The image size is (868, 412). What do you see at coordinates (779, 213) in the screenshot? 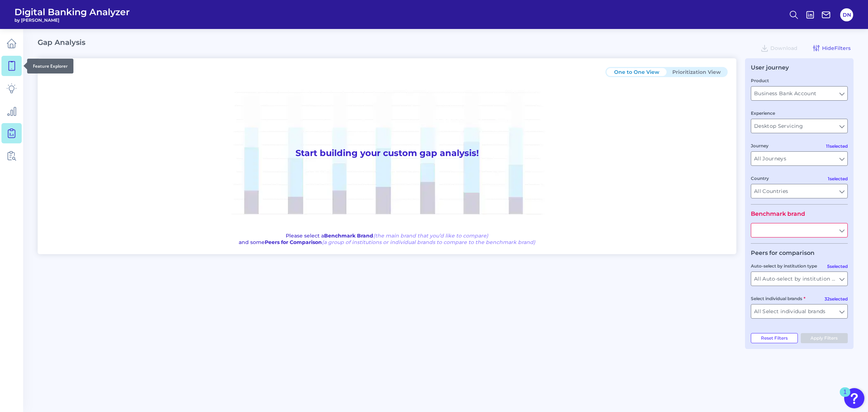
I see `legend: Benchmark brand` at bounding box center [779, 213].